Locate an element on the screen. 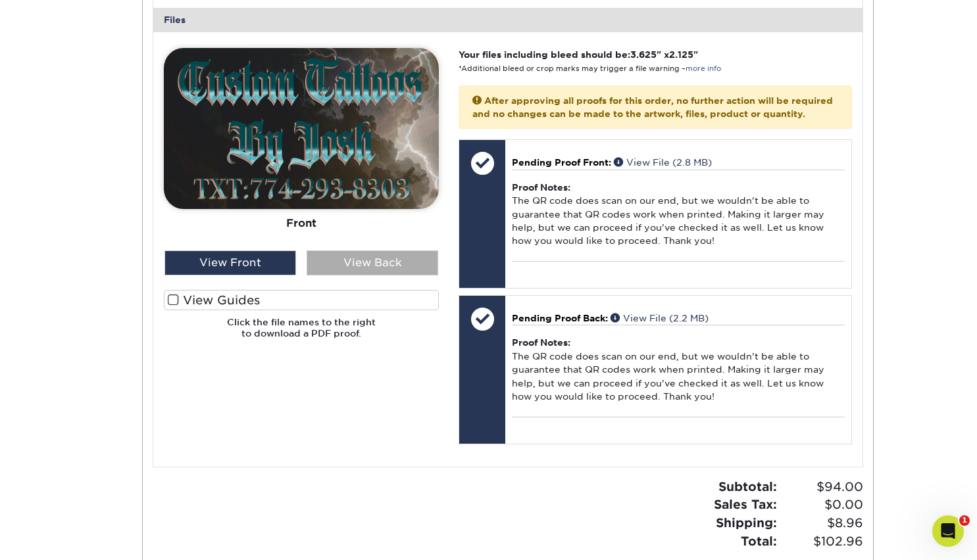  span: Pending Proof Front: is located at coordinates (561, 162).